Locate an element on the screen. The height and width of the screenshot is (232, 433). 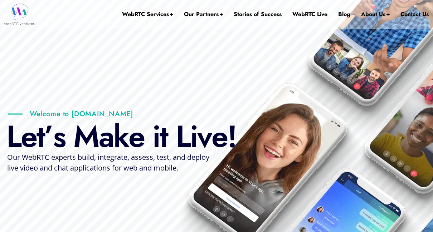
div: k is located at coordinates (121, 137).